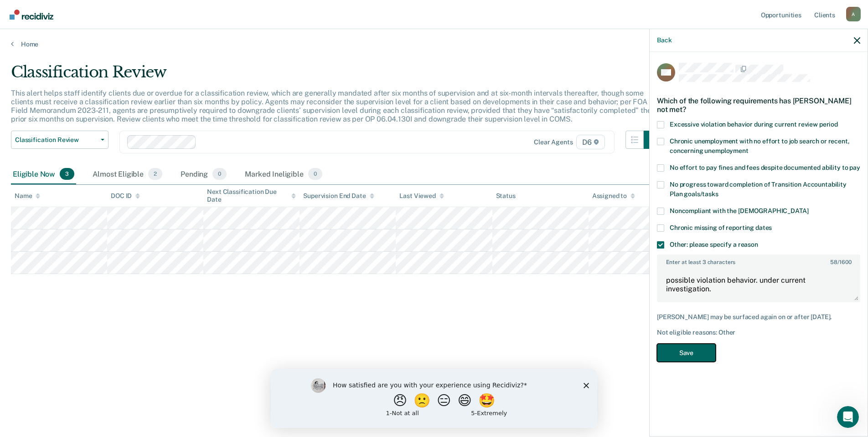  Describe the element at coordinates (243, 43) in the screenshot. I see `div: 5 - Extremely` at that location.